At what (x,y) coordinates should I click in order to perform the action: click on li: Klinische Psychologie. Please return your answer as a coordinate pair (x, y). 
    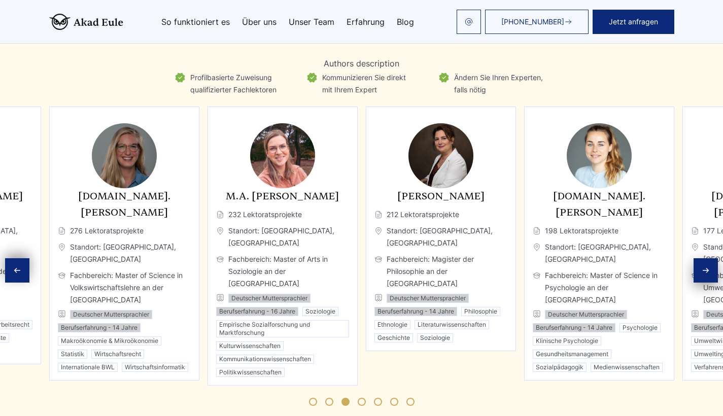
    Looking at the image, I should click on (567, 341).